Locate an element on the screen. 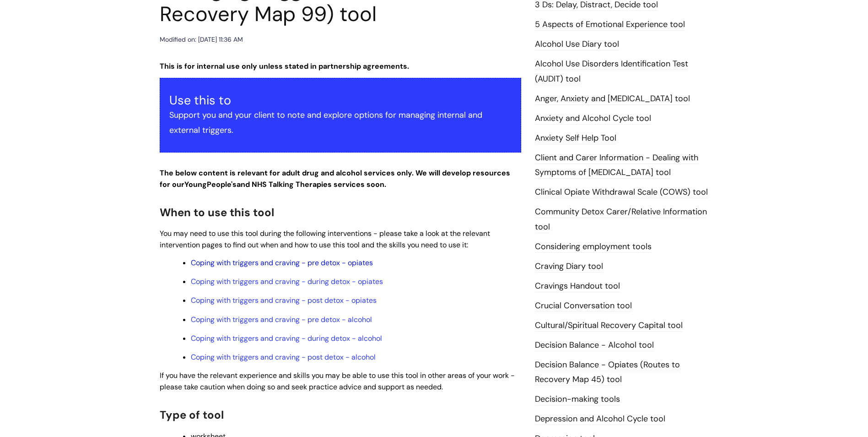 This screenshot has height=437, width=868. a: Clinical Opiate Withdrawal Scale (COWS) tool is located at coordinates (622, 193).